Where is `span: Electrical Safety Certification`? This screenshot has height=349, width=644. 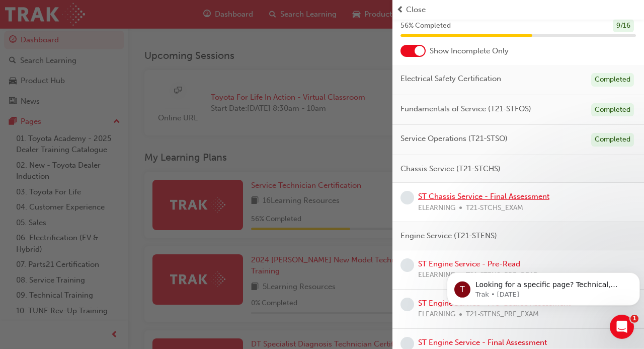 span: Electrical Safety Certification is located at coordinates (451, 79).